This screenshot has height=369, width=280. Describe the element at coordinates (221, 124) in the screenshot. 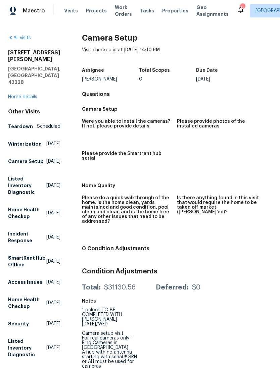

I see `h5: Please provide photos of the installed cameras` at that location.